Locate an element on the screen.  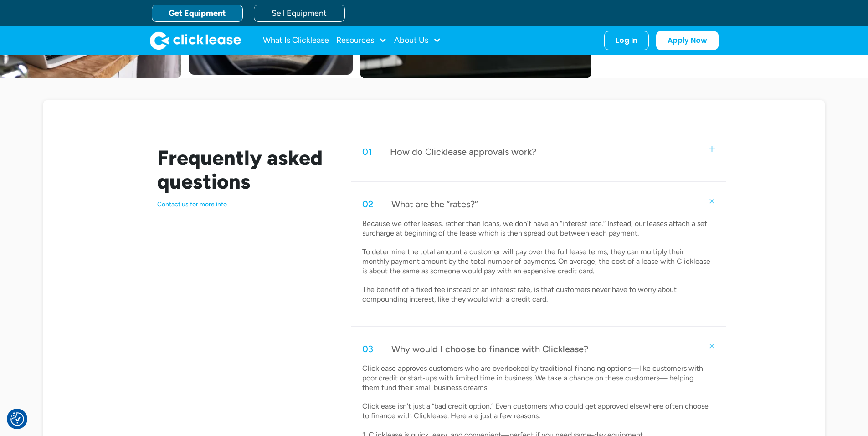
div: 02 is located at coordinates (367, 204).